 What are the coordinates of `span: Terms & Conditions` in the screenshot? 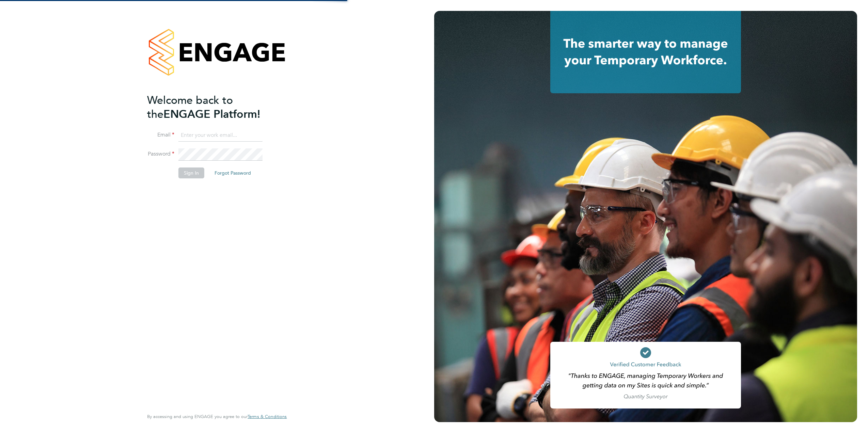 It's located at (267, 417).